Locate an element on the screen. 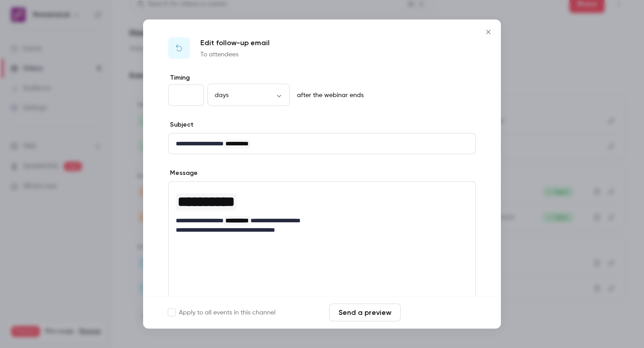  label: Message is located at coordinates (183, 173).